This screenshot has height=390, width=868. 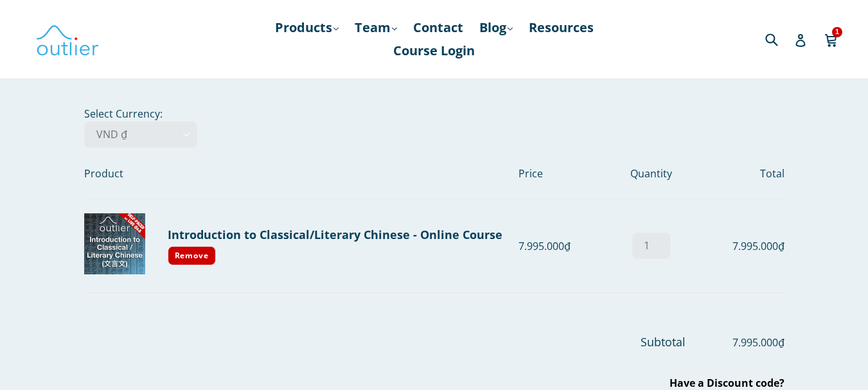 What do you see at coordinates (736, 343) in the screenshot?
I see `span: 7.995.000₫` at bounding box center [736, 343].